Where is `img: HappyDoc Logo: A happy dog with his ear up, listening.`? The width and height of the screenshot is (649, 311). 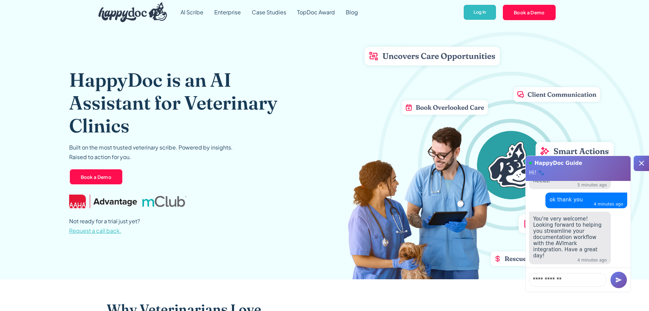
img: HappyDoc Logo: A happy dog with his ear up, listening. is located at coordinates (133, 12).